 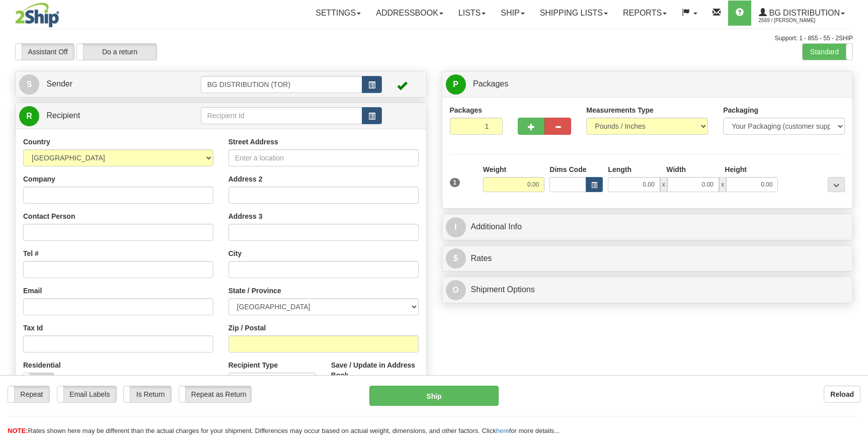 What do you see at coordinates (37, 15) in the screenshot?
I see `img: logo2569.jpg` at bounding box center [37, 15].